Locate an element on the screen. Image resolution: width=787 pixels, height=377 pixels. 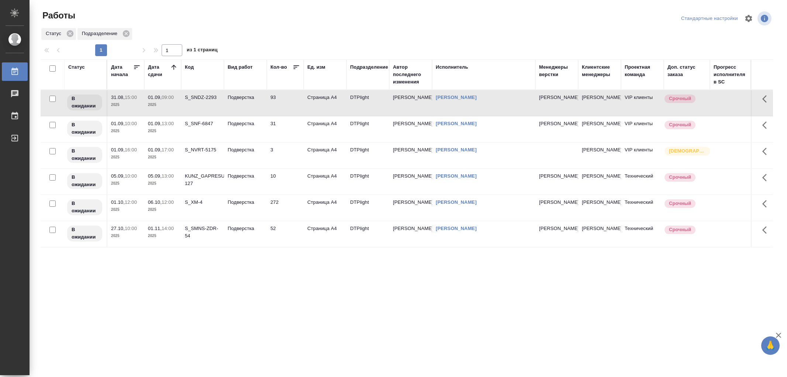
span: Работы is located at coordinates (58, 16).